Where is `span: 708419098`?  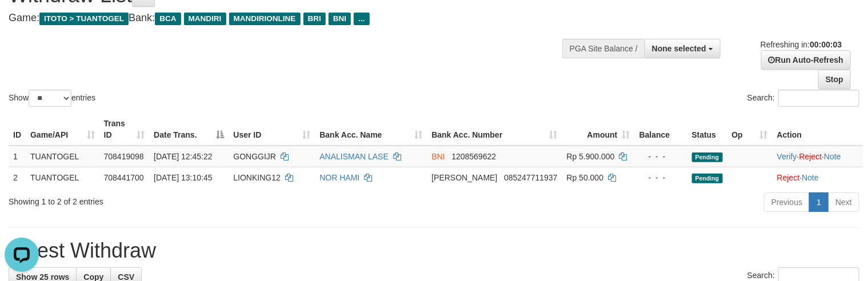
span: 708419098 is located at coordinates (124, 156).